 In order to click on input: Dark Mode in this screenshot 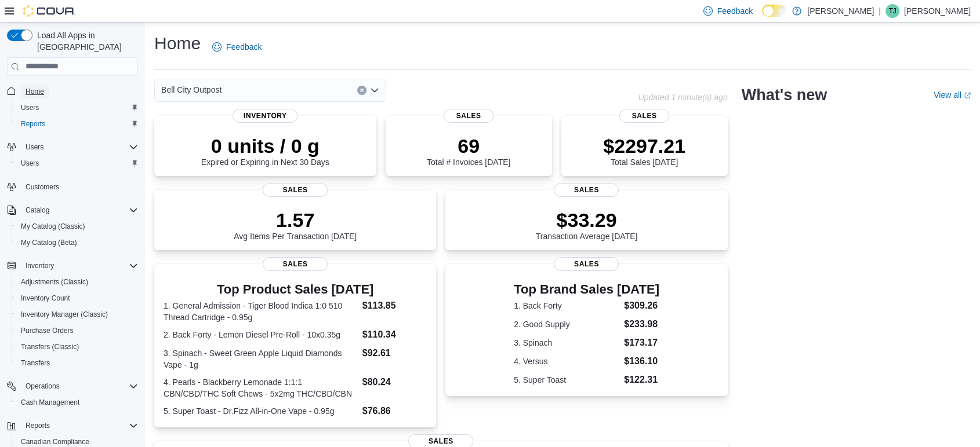, I will do `click(775, 10)`.